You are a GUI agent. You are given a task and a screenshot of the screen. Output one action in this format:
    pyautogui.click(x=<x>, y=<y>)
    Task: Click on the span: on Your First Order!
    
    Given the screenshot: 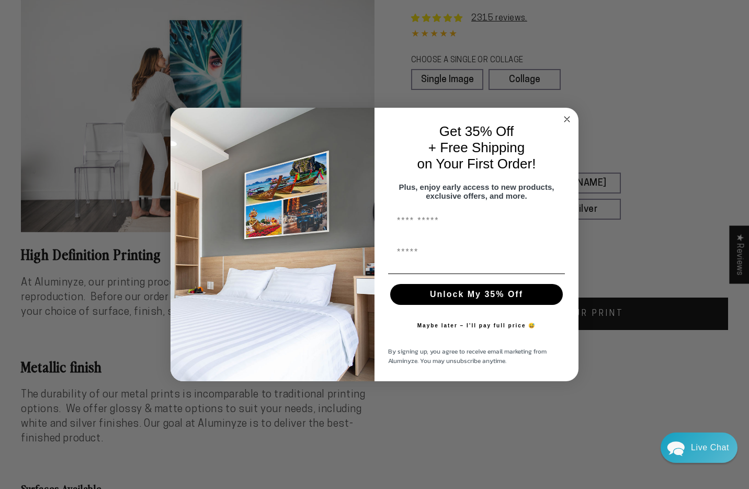 What is the action you would take?
    pyautogui.click(x=476, y=164)
    